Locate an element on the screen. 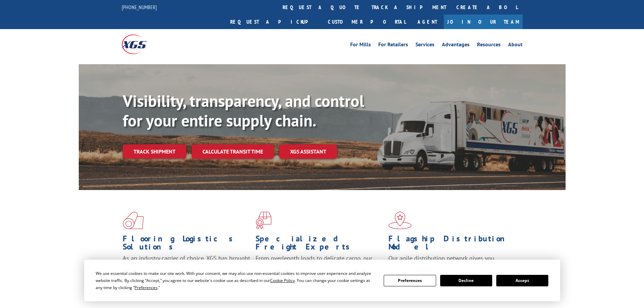 This screenshot has height=308, width=644. h1: Specialized Freight Experts is located at coordinates (320, 244).